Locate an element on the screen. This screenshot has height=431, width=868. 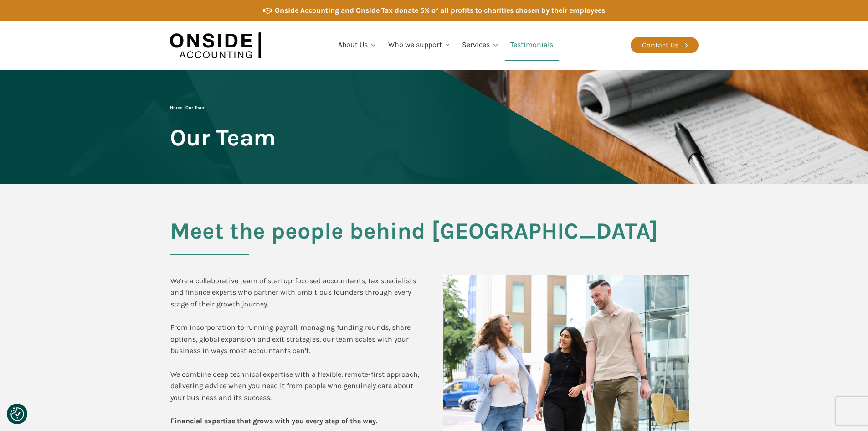
img: Onside Accounting is located at coordinates (215, 45).